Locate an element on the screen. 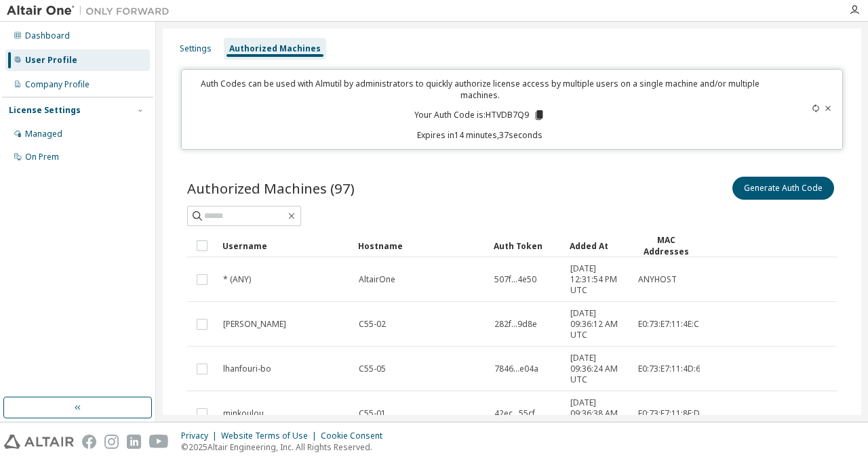 The width and height of the screenshot is (868, 461). span: C55-02 is located at coordinates (372, 324).